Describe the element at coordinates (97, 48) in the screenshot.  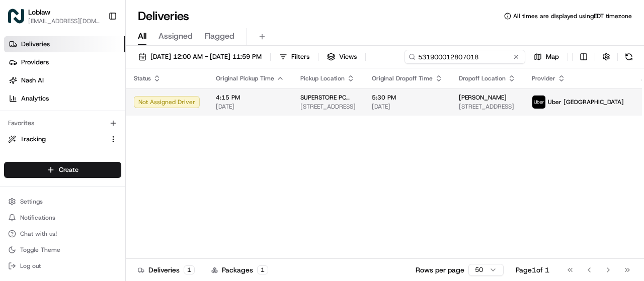
I see `p: Welcome 👋` at that location.